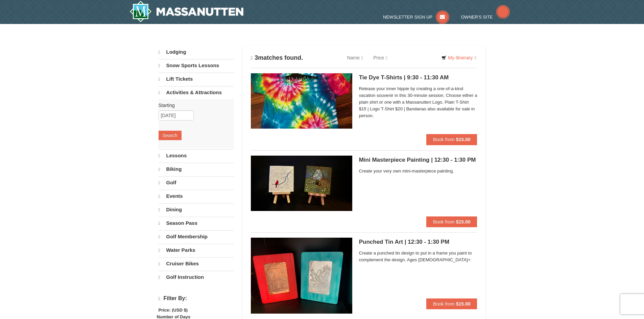 The height and width of the screenshot is (319, 644). I want to click on a: Snow Sports Lessons, so click(196, 66).